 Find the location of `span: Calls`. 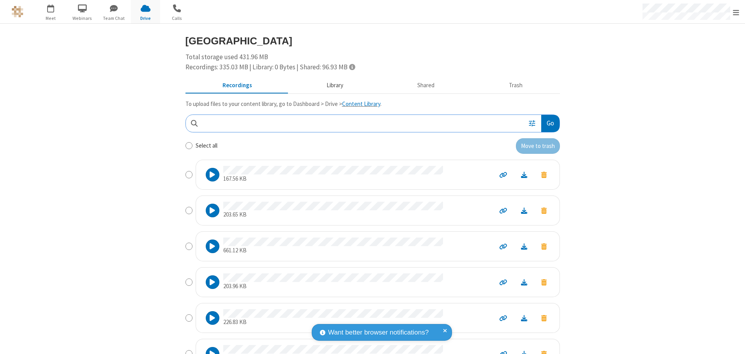

span: Calls is located at coordinates (177, 18).